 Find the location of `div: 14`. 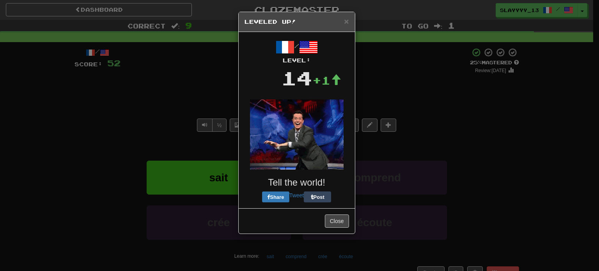

div: 14 is located at coordinates (297, 78).